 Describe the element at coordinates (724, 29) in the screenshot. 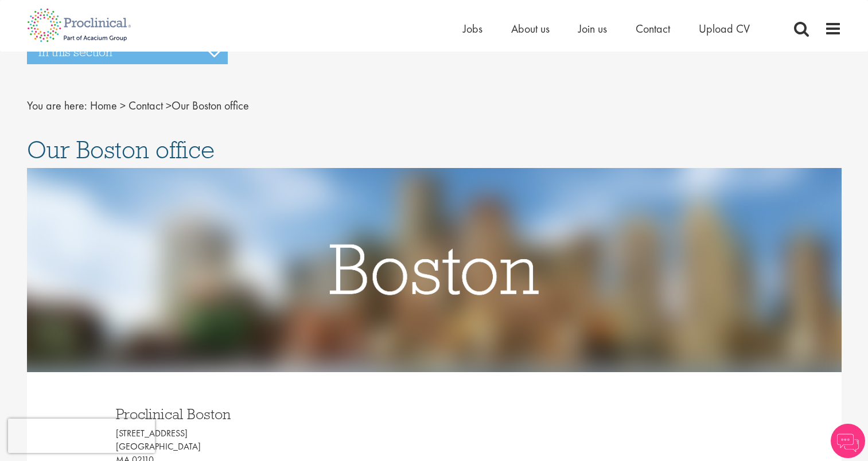

I see `a: Upload CV` at that location.